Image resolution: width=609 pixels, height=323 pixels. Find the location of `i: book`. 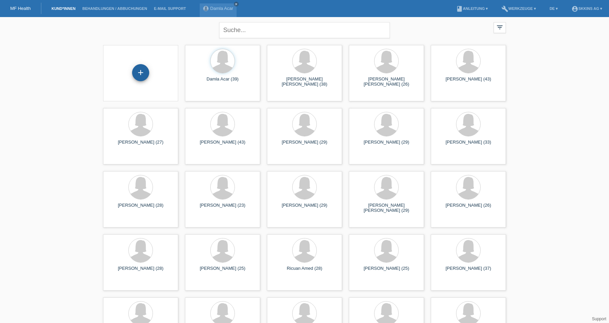

i: book is located at coordinates (459, 9).